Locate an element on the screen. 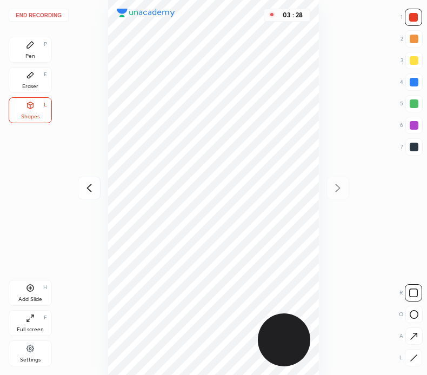  div: 03 : 28 is located at coordinates (292, 15).